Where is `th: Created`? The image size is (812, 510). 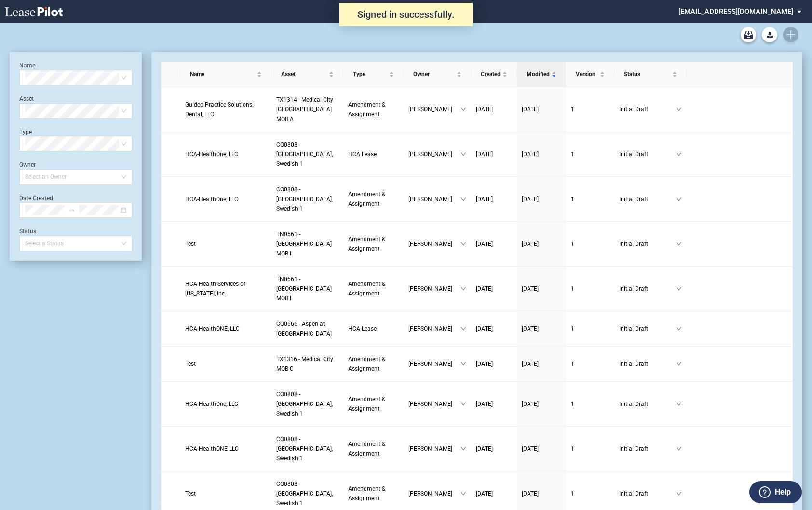
th: Created is located at coordinates (494, 74).